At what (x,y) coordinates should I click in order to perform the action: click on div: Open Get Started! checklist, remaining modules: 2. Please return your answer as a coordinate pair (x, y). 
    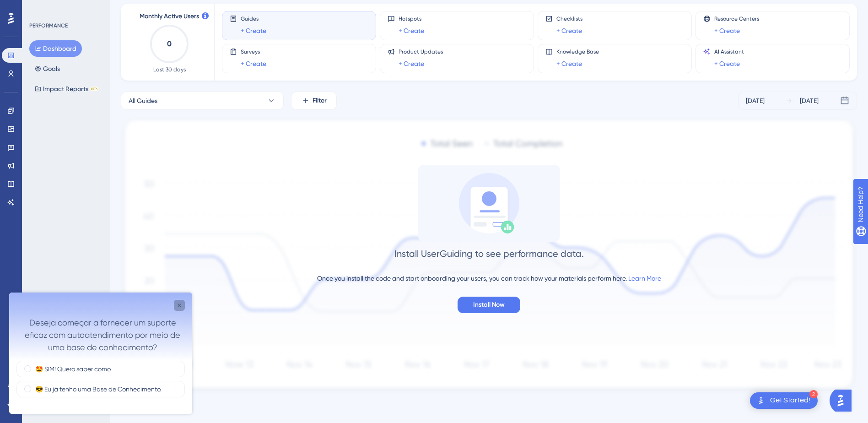
    Looking at the image, I should click on (784, 400).